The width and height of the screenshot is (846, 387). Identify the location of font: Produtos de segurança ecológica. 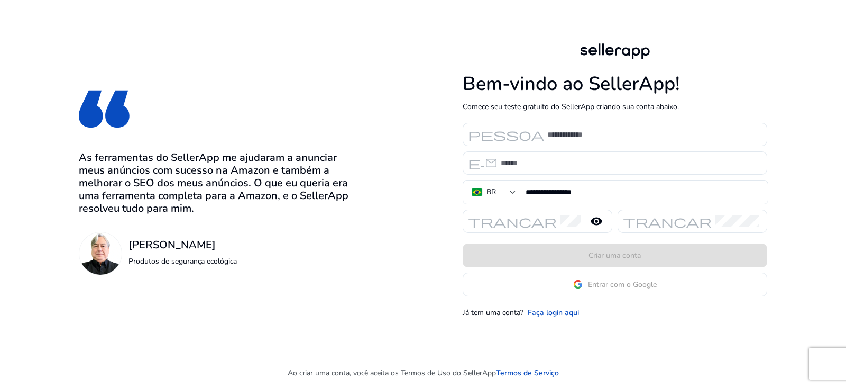
(182, 261).